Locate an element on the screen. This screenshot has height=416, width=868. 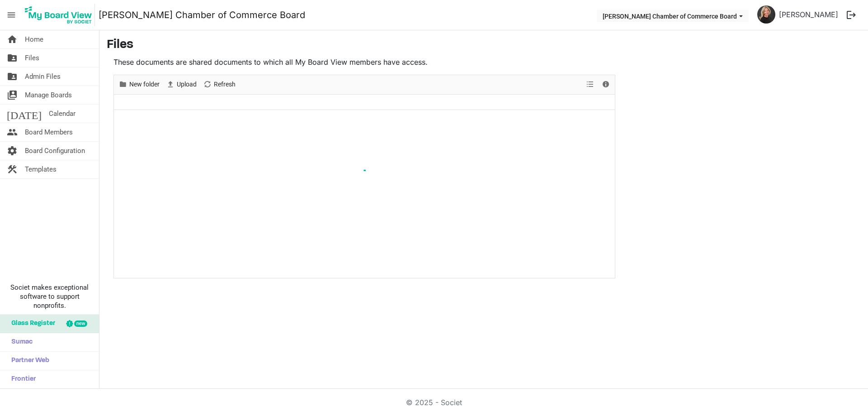
span: construction is located at coordinates (12, 169).